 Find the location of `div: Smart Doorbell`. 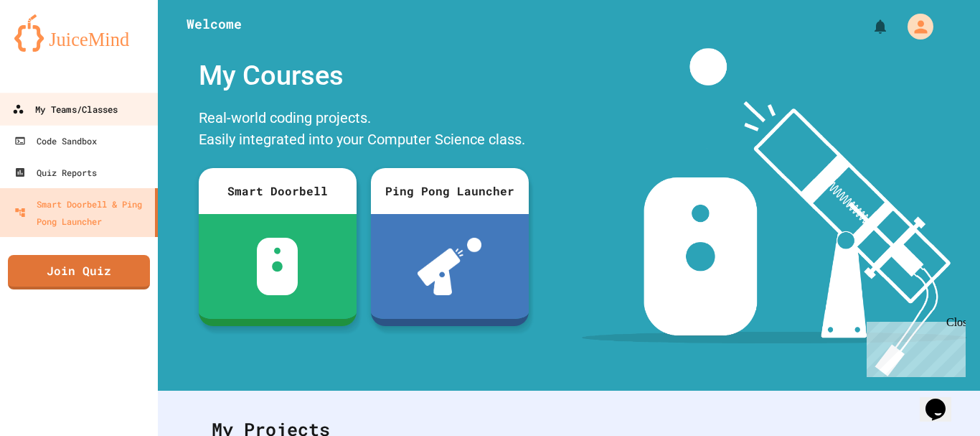

div: Smart Doorbell is located at coordinates (278, 191).